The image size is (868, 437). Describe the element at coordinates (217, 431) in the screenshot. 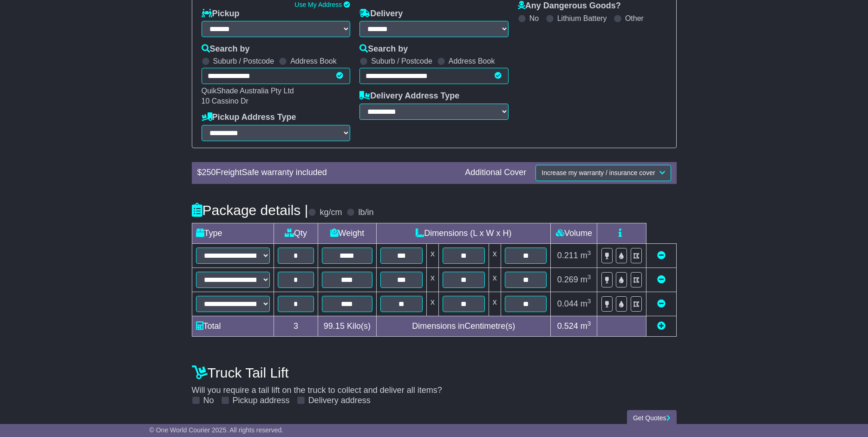

I see `span: © One World Courier 2025. All rights reserved.` at that location.